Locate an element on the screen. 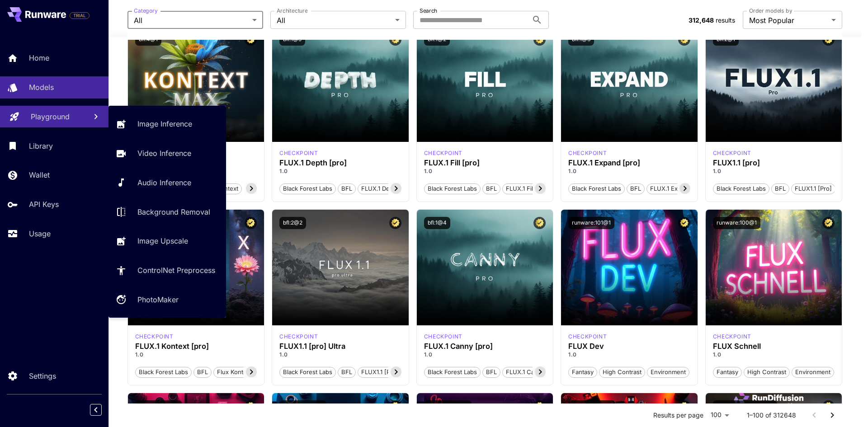 The height and width of the screenshot is (427, 868). p: Audio Inference is located at coordinates (164, 183).